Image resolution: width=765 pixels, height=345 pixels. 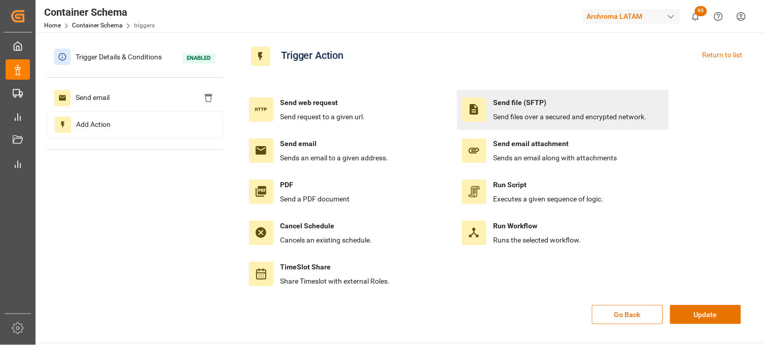 What do you see at coordinates (99, 12) in the screenshot?
I see `div: Container Schema` at bounding box center [99, 12].